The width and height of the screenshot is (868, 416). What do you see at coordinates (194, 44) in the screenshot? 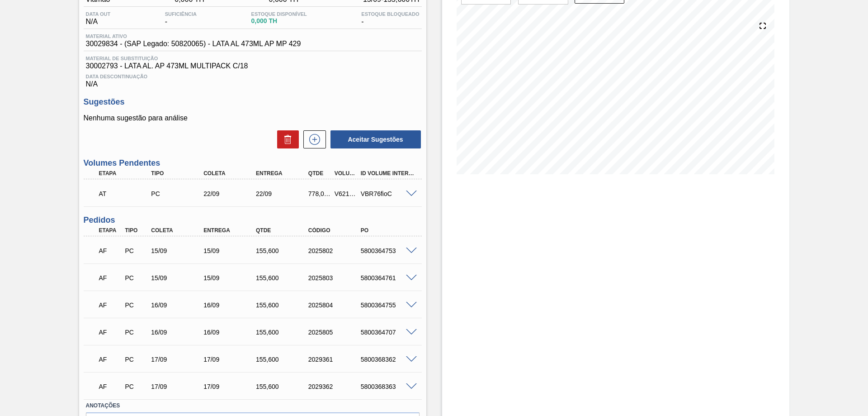
I see `span: 30029834 - (SAP Legado: 50820065) - LATA AL 473ML AP MP 429` at bounding box center [194, 44].